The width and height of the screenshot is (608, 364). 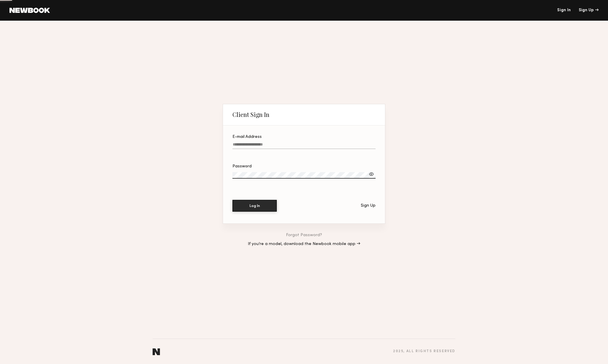 What do you see at coordinates (304, 167) in the screenshot?
I see `div: Password` at bounding box center [304, 167].